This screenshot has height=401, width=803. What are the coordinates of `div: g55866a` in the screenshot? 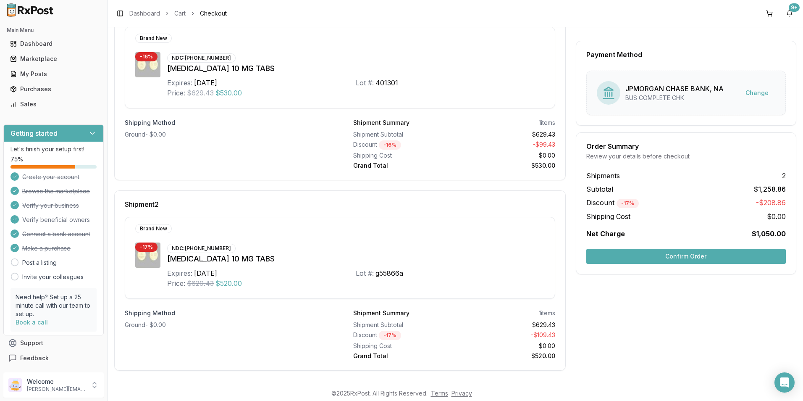 It's located at (389, 273).